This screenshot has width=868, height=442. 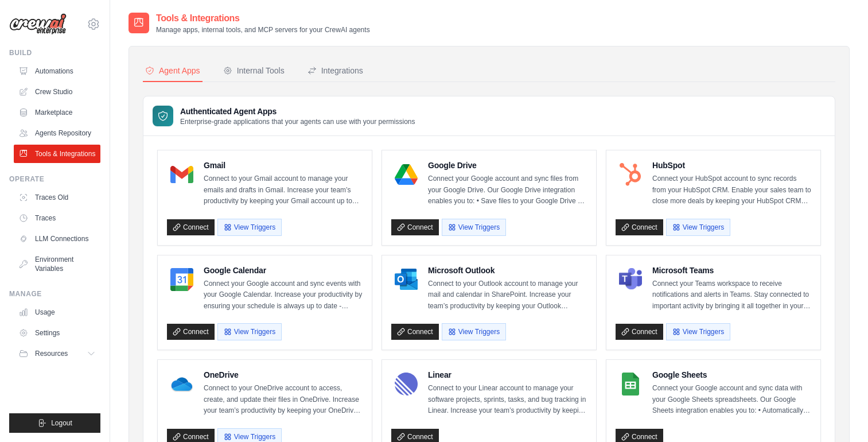 What do you see at coordinates (631, 280) in the screenshot?
I see `img: Microsoft Teams Logo` at bounding box center [631, 280].